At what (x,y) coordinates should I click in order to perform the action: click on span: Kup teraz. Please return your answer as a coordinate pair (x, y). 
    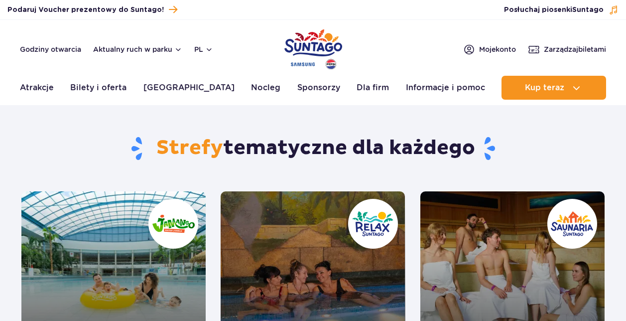
    Looking at the image, I should click on (544, 88).